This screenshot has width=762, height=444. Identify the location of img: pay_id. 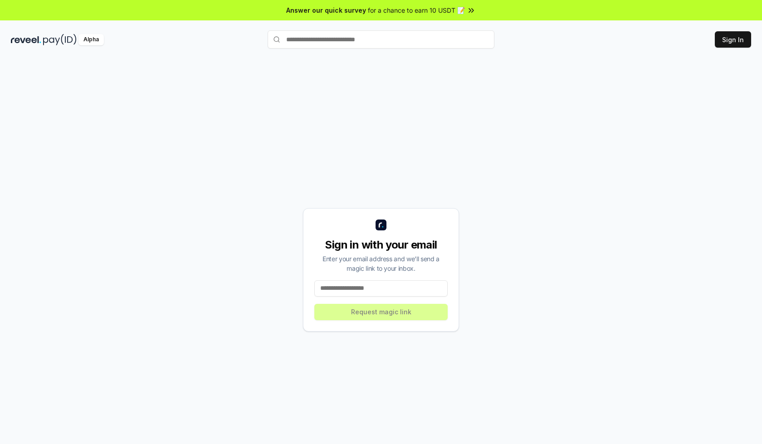
(60, 39).